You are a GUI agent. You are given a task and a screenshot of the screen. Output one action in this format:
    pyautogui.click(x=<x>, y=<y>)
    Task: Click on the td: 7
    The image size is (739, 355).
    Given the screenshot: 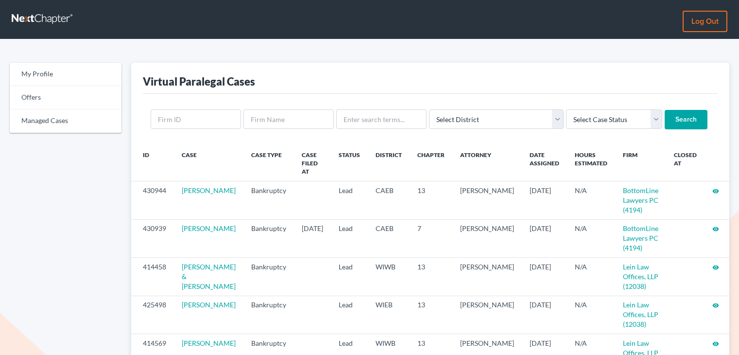 What is the action you would take?
    pyautogui.click(x=431, y=238)
    